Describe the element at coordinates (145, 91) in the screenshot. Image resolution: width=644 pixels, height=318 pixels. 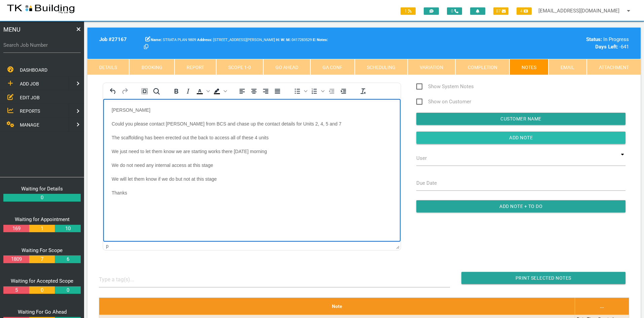
I see `button: Select all` at that location.